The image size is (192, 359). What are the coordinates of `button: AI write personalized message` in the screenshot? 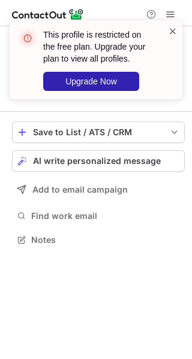 It's located at (98, 161).